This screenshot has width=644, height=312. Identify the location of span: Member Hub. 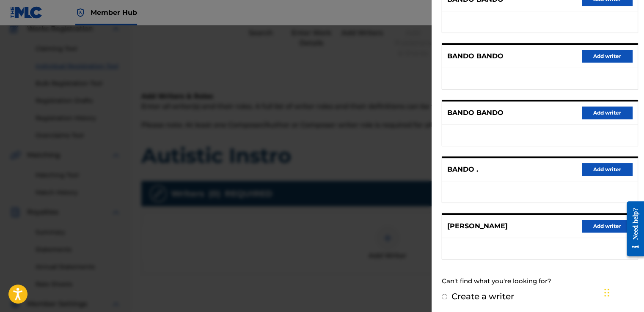
(114, 12).